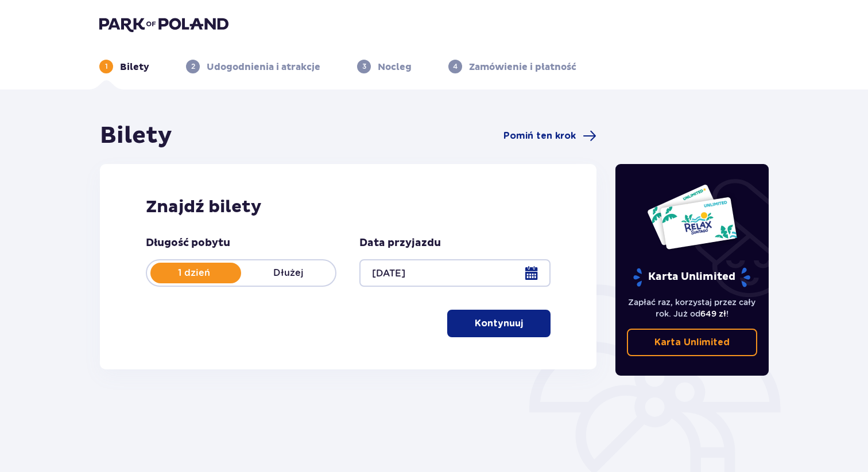 The height and width of the screenshot is (472, 868). Describe the element at coordinates (106, 67) in the screenshot. I see `p: 1` at that location.